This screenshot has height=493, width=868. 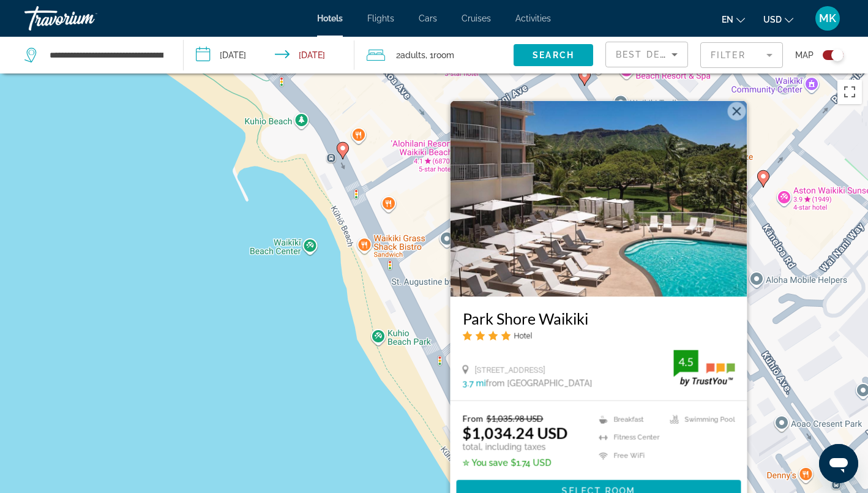 I want to click on button: Change currency, so click(x=779, y=19).